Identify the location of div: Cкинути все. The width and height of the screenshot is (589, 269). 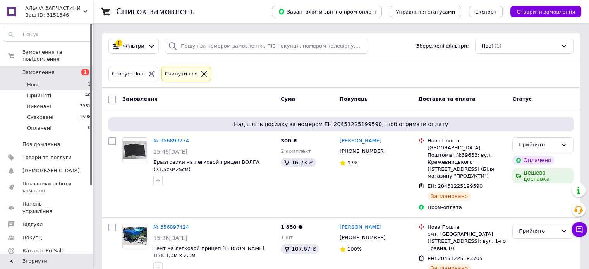
(181, 74).